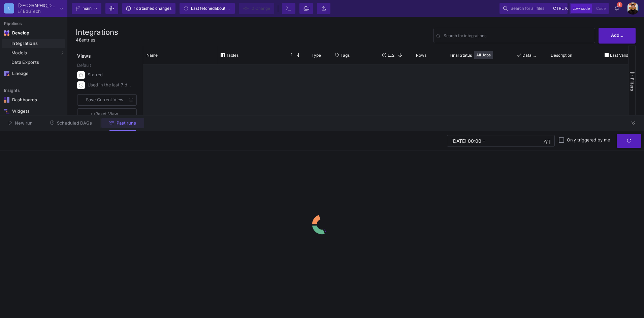 The width and height of the screenshot is (644, 318). I want to click on button: Used in the last 7 days, so click(107, 85).